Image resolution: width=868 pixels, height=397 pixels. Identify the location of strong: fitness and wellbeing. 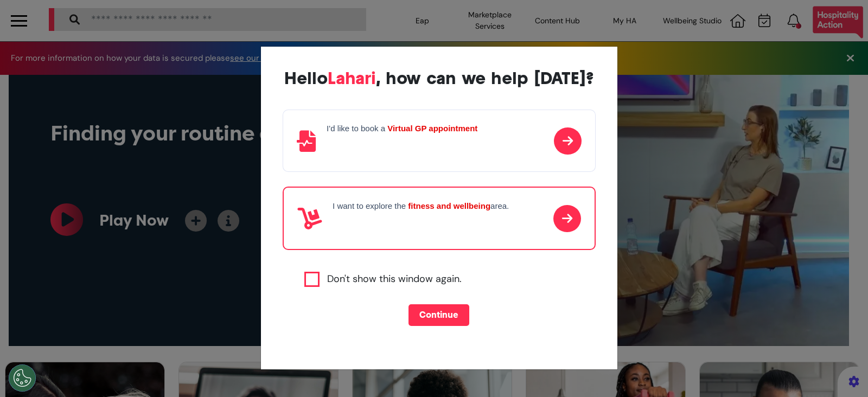
(449, 206).